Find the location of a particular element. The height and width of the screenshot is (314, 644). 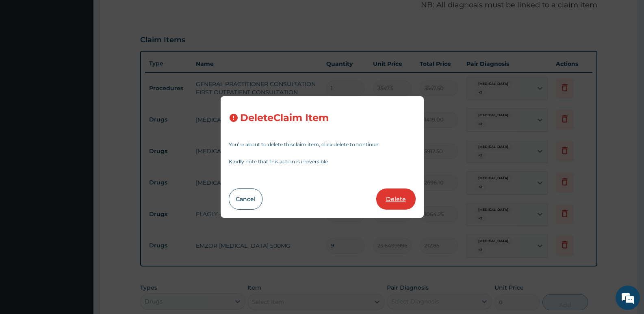

h3: Delete Claim Item is located at coordinates (285, 118).